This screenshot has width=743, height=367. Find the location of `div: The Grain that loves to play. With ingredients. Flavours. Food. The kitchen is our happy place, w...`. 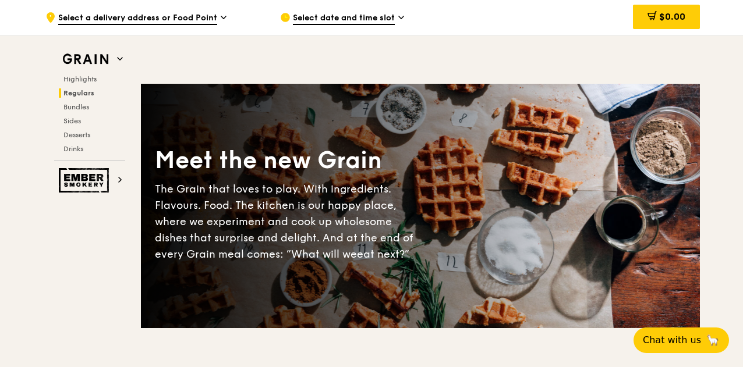

div: The Grain that loves to play. With ingredients. Flavours. Food. The kitchen is our happy place, w... is located at coordinates (288, 222).